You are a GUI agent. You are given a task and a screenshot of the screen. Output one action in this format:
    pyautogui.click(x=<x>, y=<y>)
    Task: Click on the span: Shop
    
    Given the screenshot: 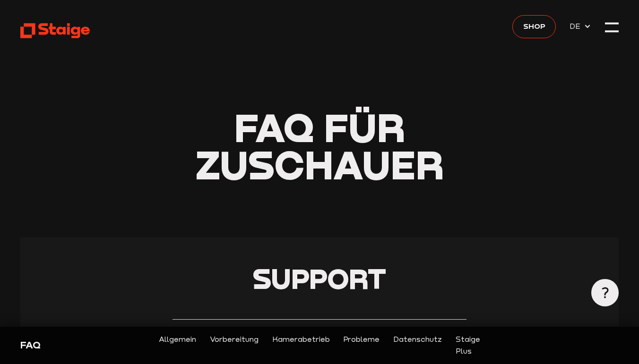 What is the action you would take?
    pyautogui.click(x=534, y=26)
    